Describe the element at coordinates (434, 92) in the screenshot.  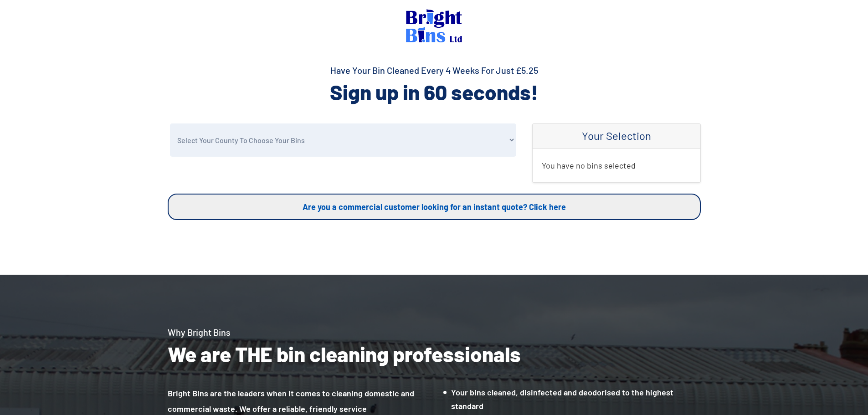
I see `h2: Sign up in 60 seconds!` at that location.